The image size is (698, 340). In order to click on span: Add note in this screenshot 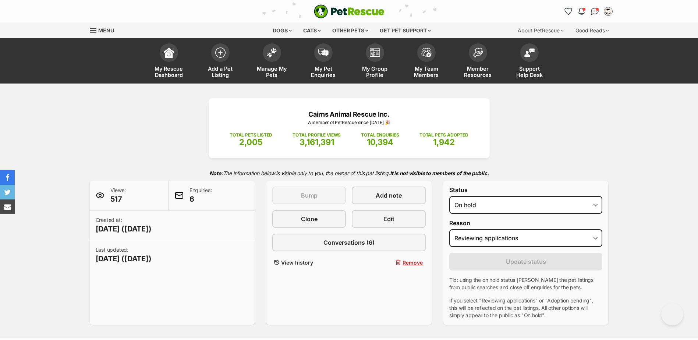, I will do `click(388, 195)`.